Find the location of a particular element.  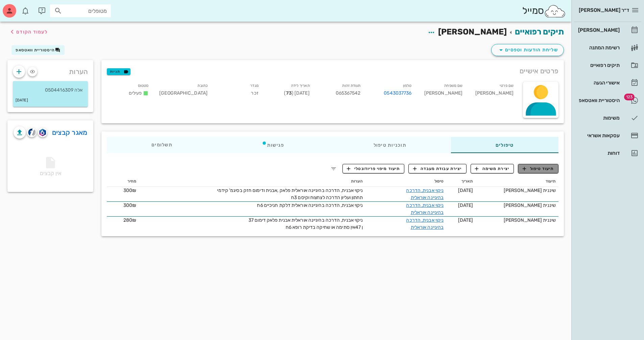

span: תיעוד טיפול is located at coordinates (538, 169).